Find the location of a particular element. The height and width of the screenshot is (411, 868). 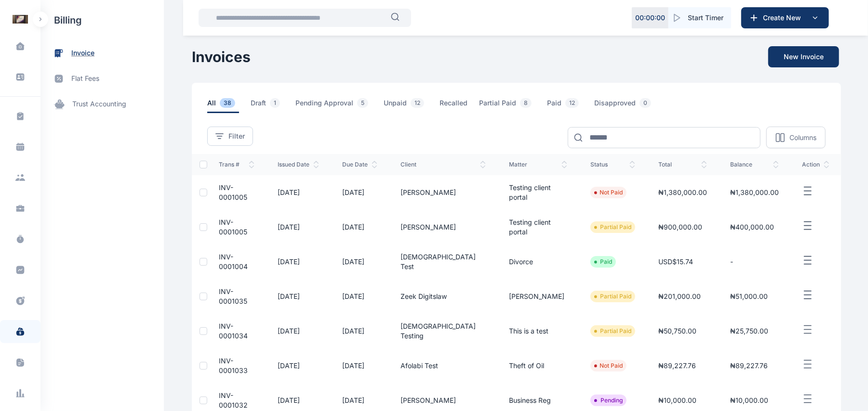

span: Paid is located at coordinates (565, 106).